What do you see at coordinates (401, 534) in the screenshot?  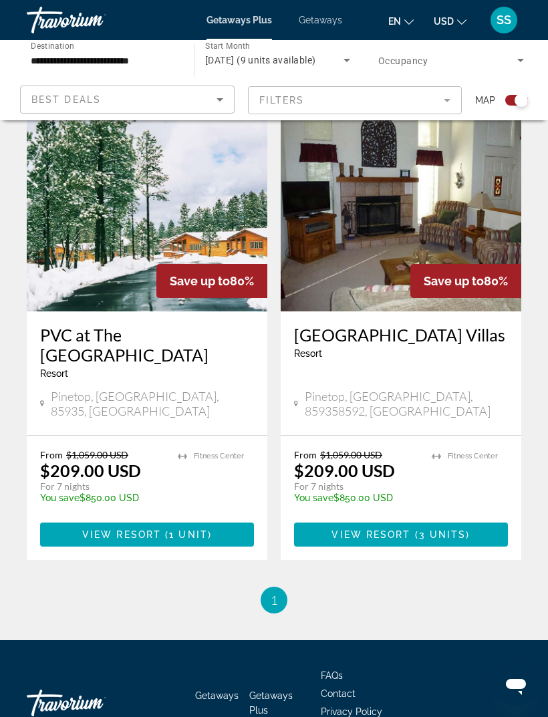 I see `a: View Resort(3 units)` at bounding box center [401, 534].